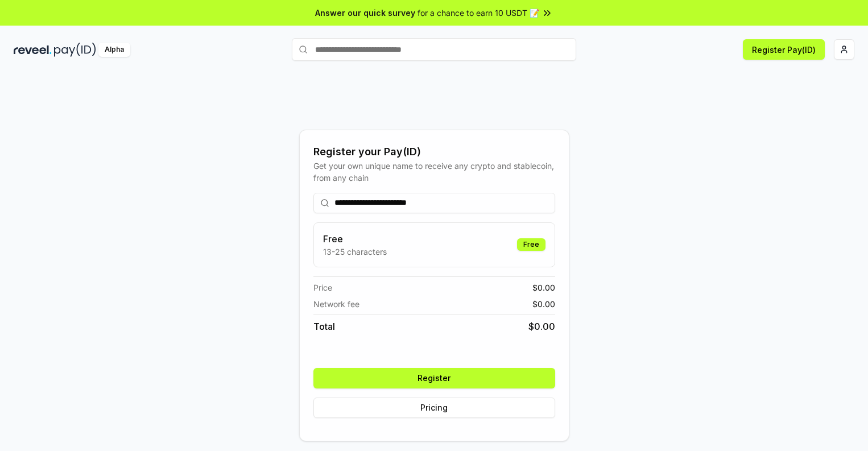 The image size is (868, 451). I want to click on img: pay_id, so click(75, 50).